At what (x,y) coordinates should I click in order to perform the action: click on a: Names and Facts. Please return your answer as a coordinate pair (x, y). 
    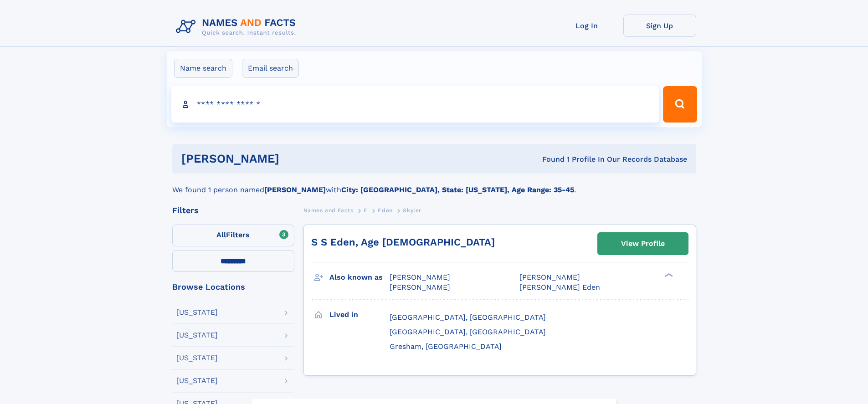
    Looking at the image, I should click on (329, 210).